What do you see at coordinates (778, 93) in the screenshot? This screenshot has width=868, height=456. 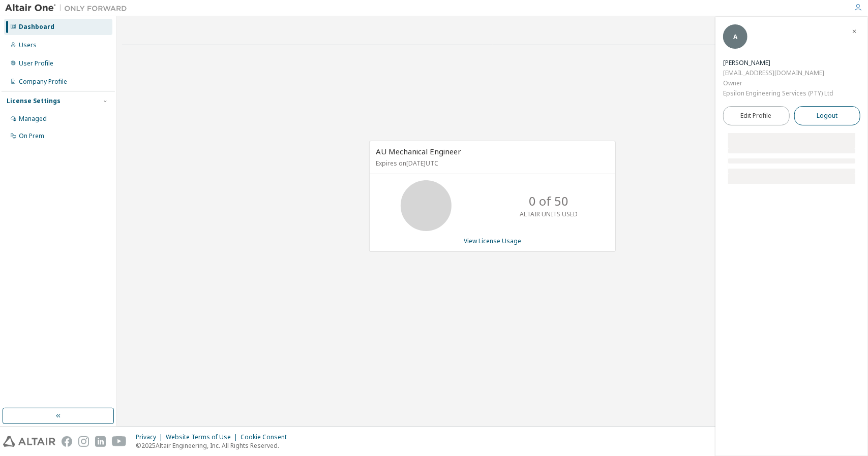 I see `div: Epsilon Engineering Services (PTY) Ltd` at bounding box center [778, 93].